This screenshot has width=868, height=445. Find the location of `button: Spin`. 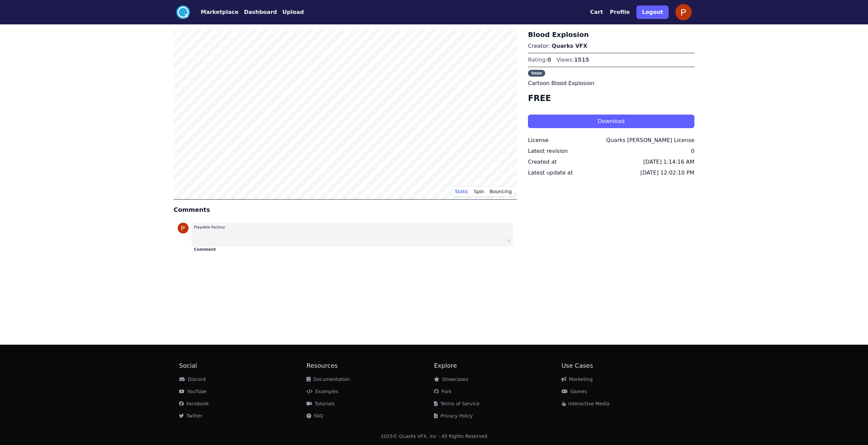

button: Spin is located at coordinates (479, 192).